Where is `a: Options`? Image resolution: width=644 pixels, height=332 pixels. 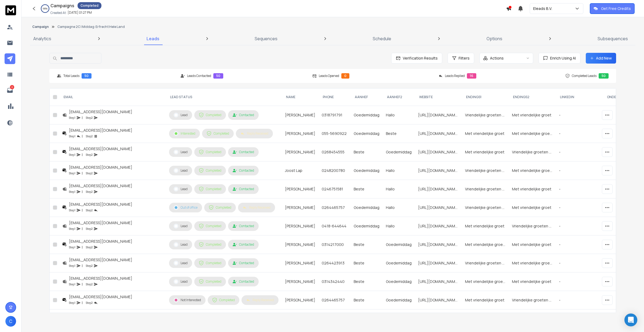
a: Options is located at coordinates (494, 38).